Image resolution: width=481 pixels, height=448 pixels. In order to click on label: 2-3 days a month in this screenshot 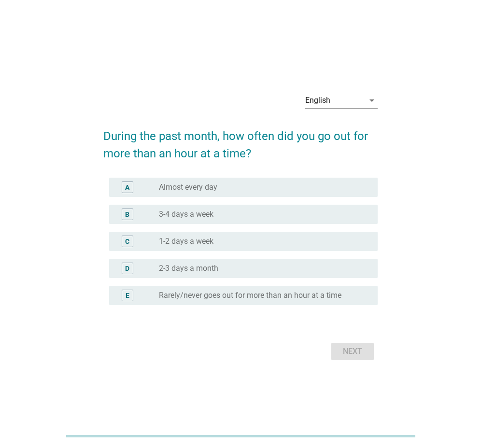, I will do `click(189, 268)`.